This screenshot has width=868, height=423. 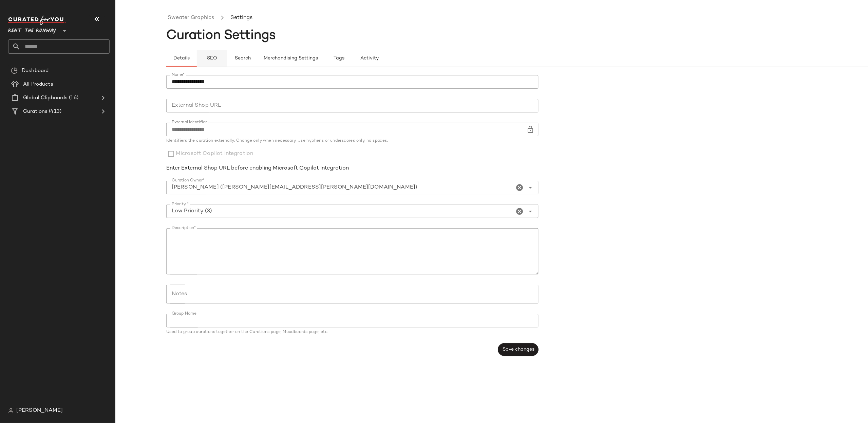 What do you see at coordinates (339, 59) in the screenshot?
I see `span: Tags` at bounding box center [339, 59].